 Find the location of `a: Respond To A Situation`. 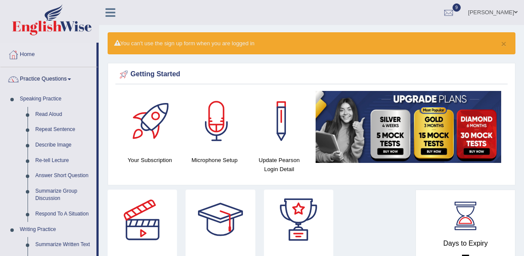

a: Respond To A Situation is located at coordinates (64, 214).